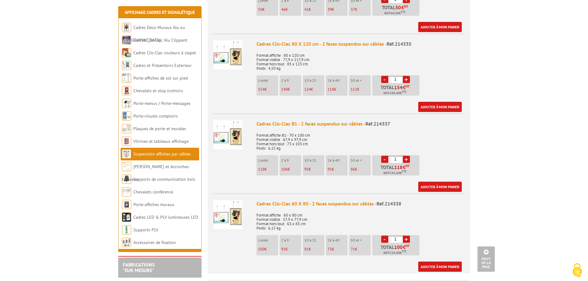  Describe the element at coordinates (353, 169) in the screenshot. I see `span: 86` at that location.